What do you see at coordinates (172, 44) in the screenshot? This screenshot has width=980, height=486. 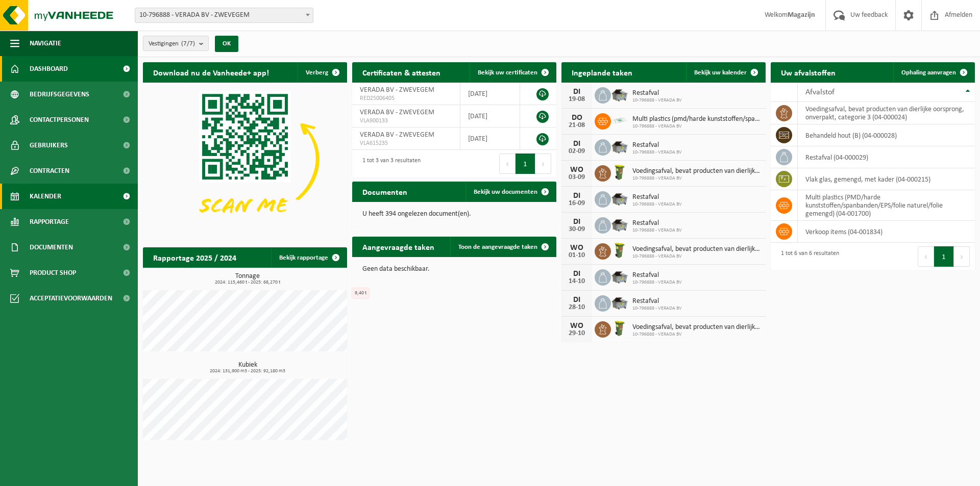 I see `span: Vestigingen` at bounding box center [172, 44].